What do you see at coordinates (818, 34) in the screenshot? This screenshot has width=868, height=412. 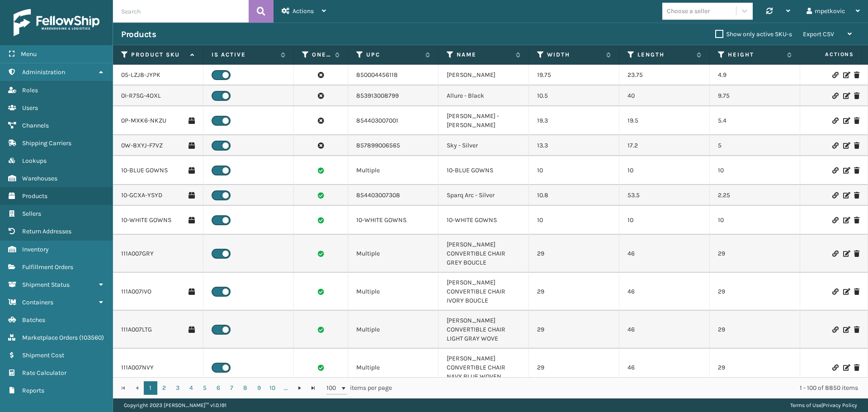 I see `span: Export CSV` at bounding box center [818, 34].